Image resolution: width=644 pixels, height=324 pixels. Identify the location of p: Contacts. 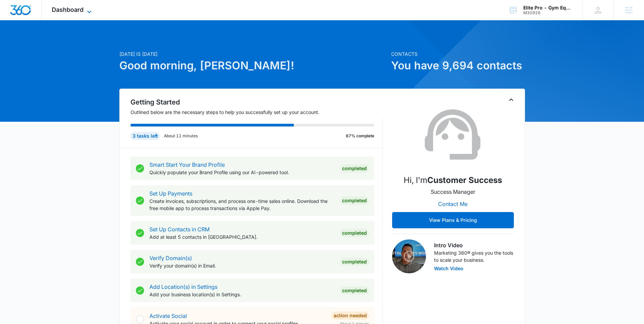
(458, 54).